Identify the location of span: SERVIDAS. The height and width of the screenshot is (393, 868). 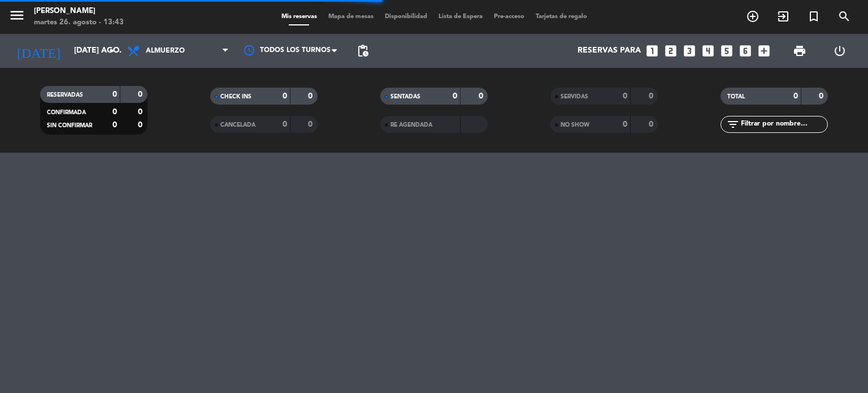
(574, 96).